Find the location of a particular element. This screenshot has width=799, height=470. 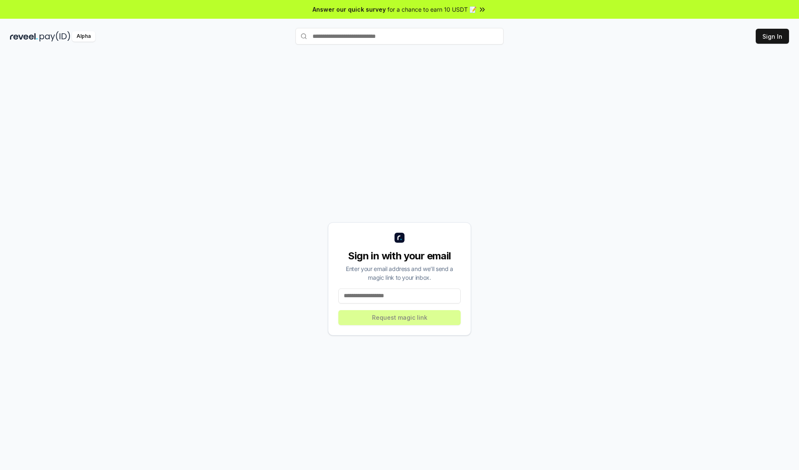

span: Answer our quick survey is located at coordinates (349, 9).